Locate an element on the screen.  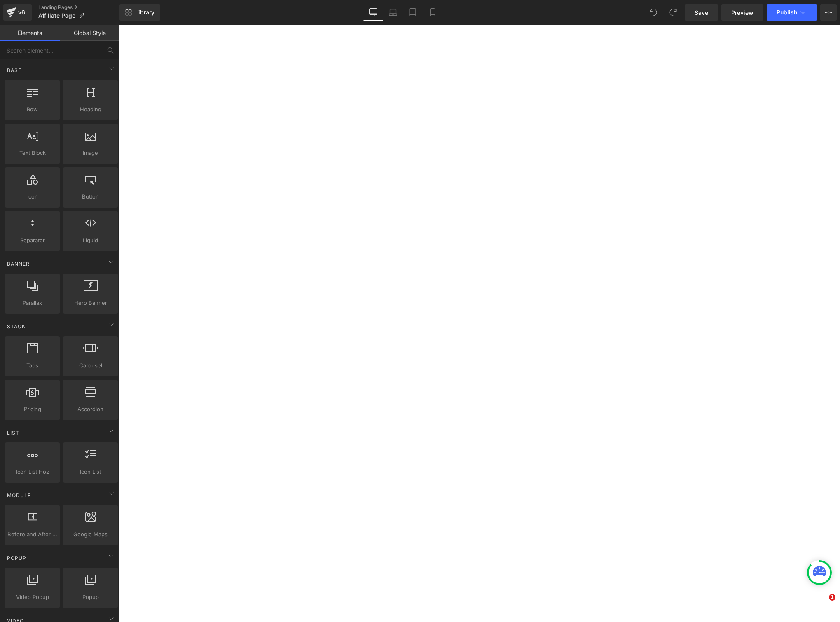
span: Icon List Hoz is located at coordinates (32, 471).